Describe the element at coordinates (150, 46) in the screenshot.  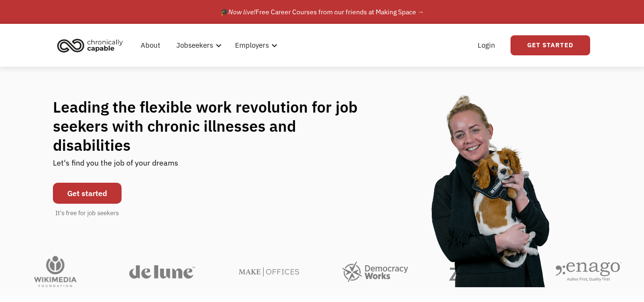
I see `a: About` at that location.